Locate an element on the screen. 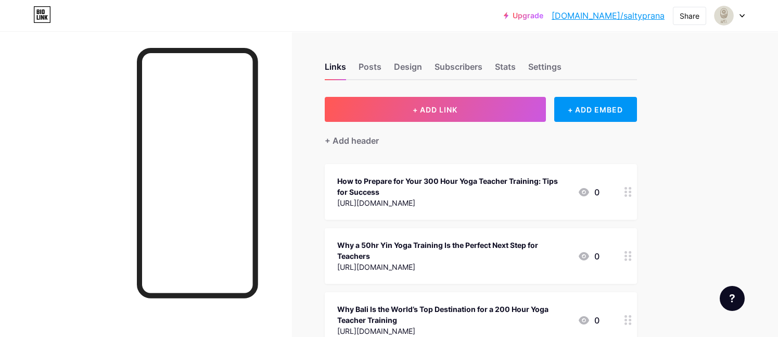  div: Links is located at coordinates (335, 70).